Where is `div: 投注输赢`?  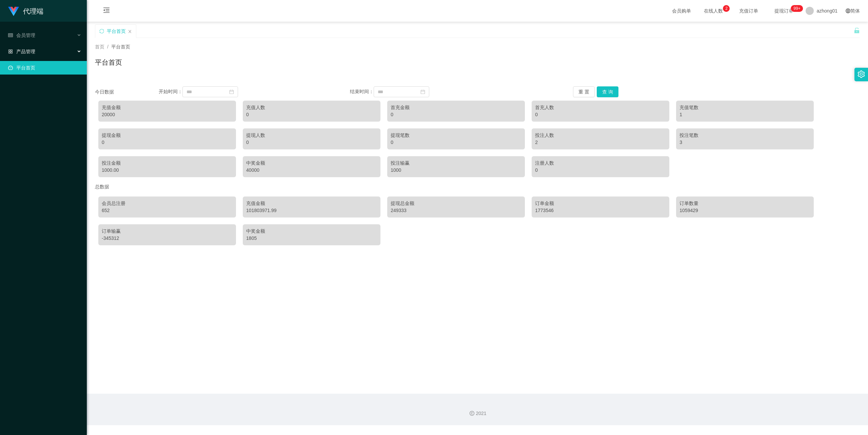 div: 投注输赢 is located at coordinates (456, 163).